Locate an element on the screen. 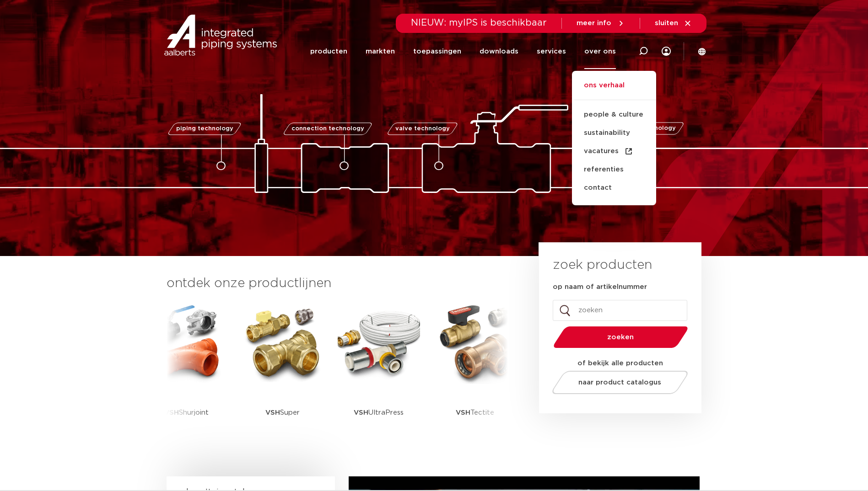  label: op naam of artikelnummer is located at coordinates (600, 287).